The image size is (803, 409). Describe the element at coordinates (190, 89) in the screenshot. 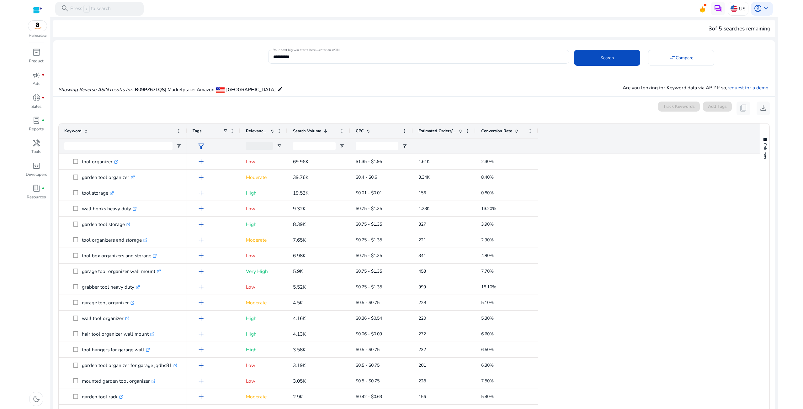

I see `span: | Marketplace: Amazon` at that location.